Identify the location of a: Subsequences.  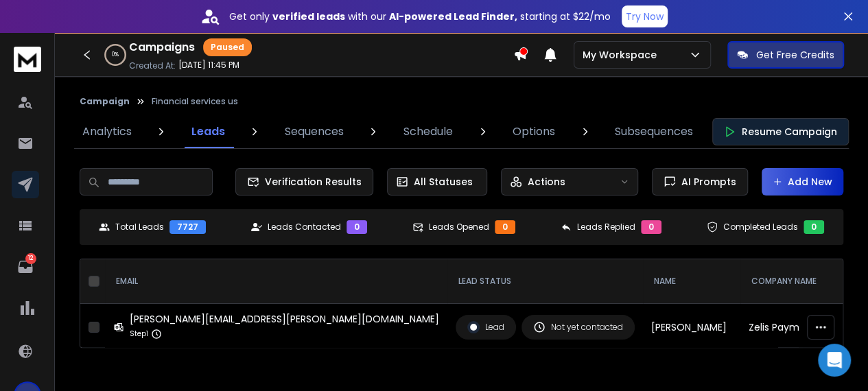
(654, 132).